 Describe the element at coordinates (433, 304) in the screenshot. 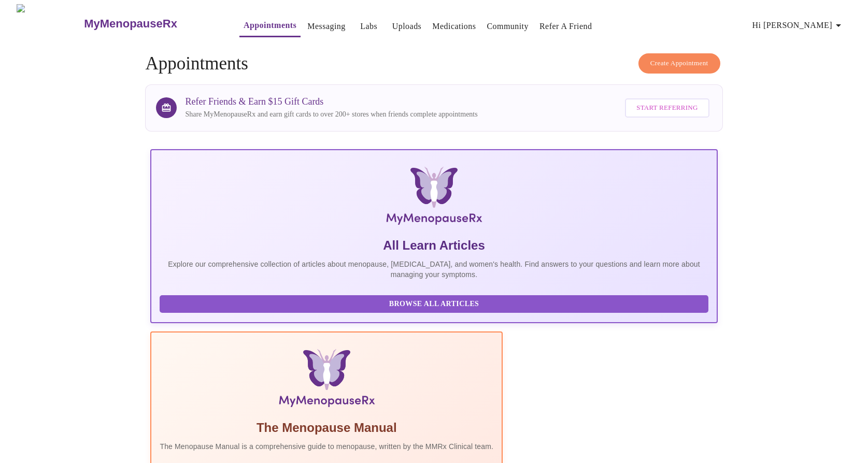

I see `button: Browse All Articles` at that location.